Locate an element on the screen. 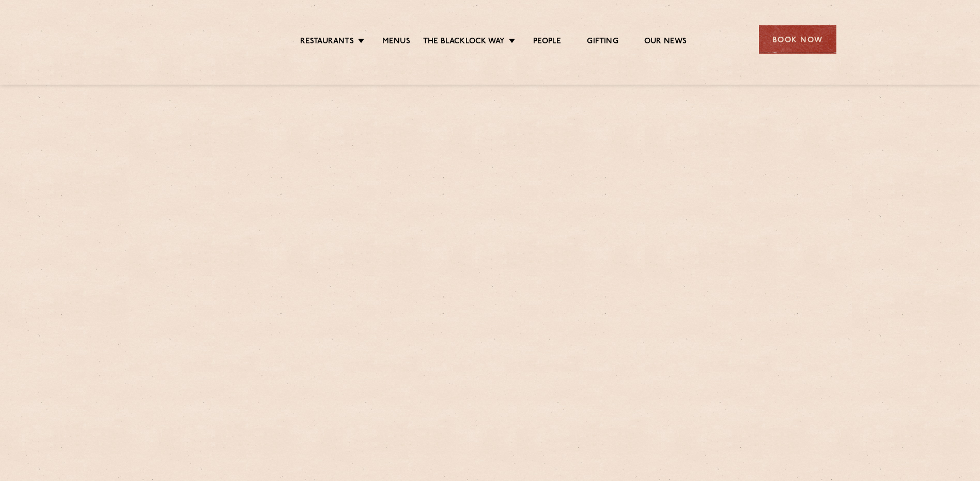  a: Gifting is located at coordinates (602, 42).